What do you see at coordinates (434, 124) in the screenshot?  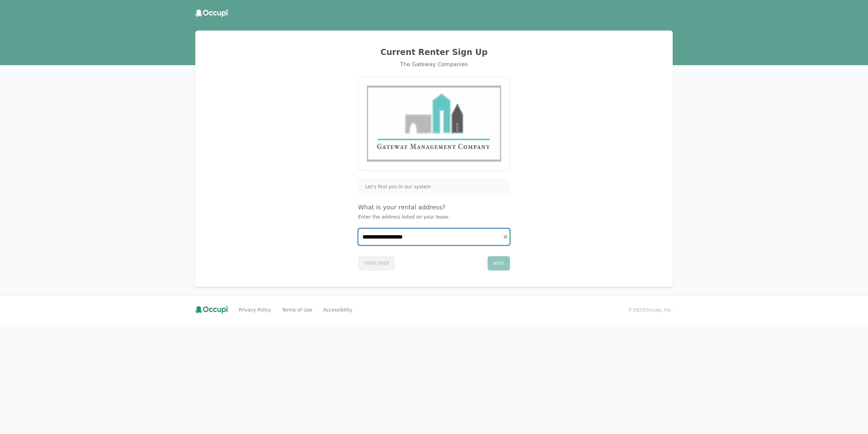 I see `img: Gateway Management` at bounding box center [434, 124].